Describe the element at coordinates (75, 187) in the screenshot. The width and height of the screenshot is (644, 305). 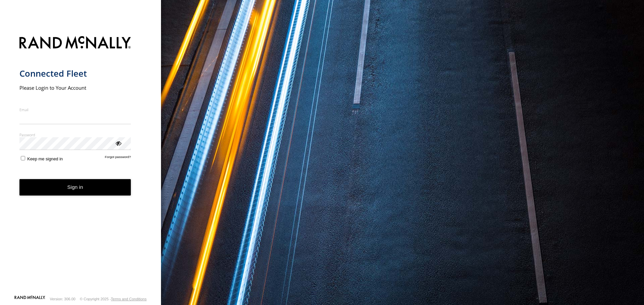
I see `button: Sign in` at that location.